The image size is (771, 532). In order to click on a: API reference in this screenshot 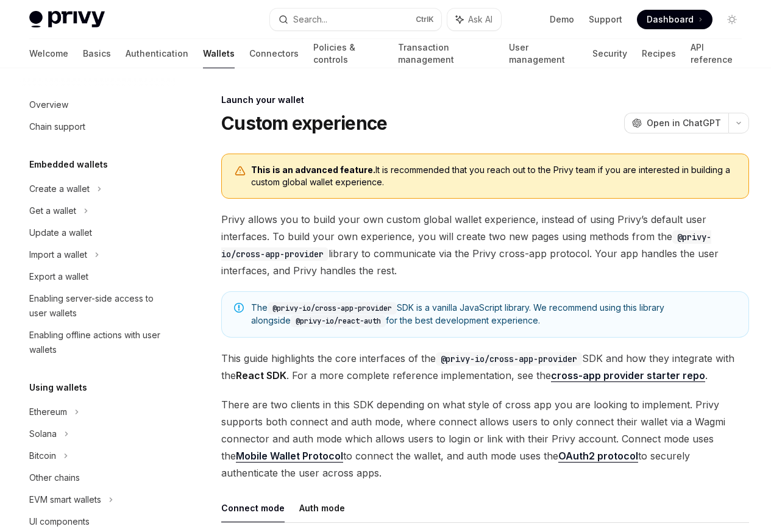, I will do `click(716, 54)`.